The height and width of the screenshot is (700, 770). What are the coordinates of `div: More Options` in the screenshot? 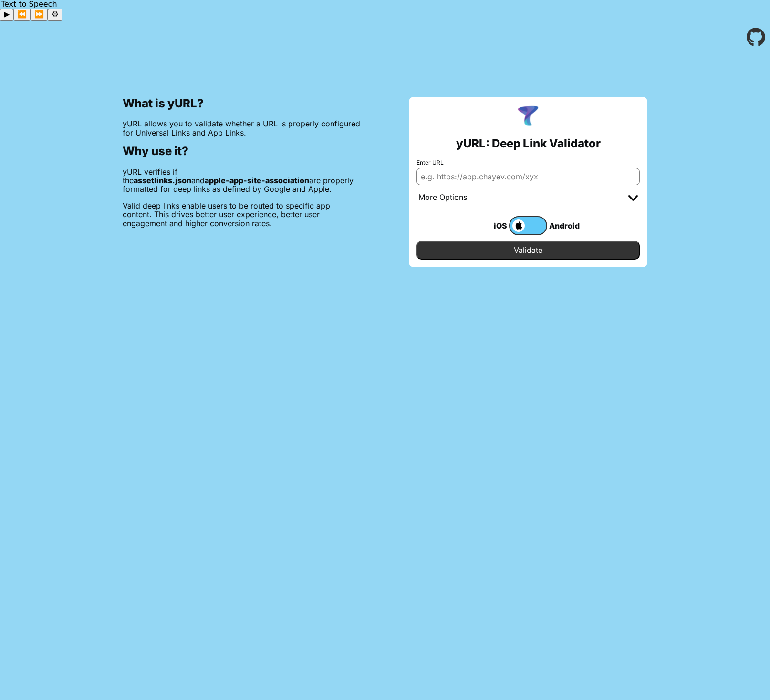 It's located at (443, 197).